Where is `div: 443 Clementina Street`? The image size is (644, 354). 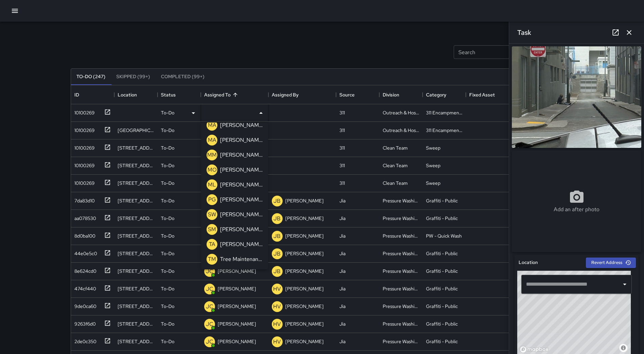
div: 443 Clementina Street is located at coordinates (136, 148).